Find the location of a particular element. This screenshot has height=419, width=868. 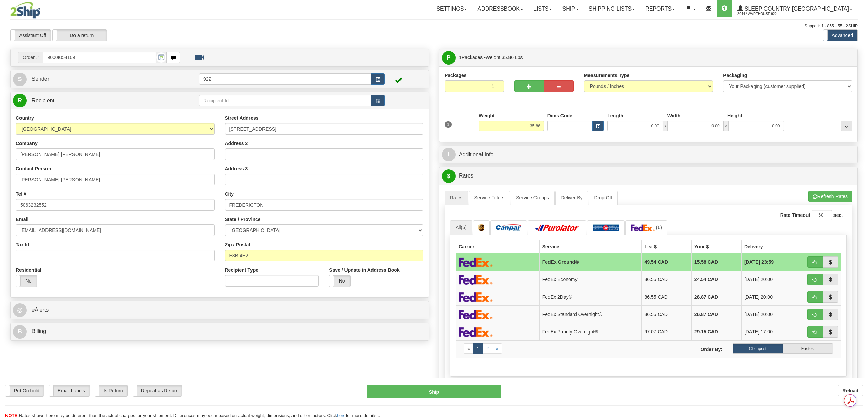

span: 2044 / Warehouse 922 is located at coordinates (763, 14).